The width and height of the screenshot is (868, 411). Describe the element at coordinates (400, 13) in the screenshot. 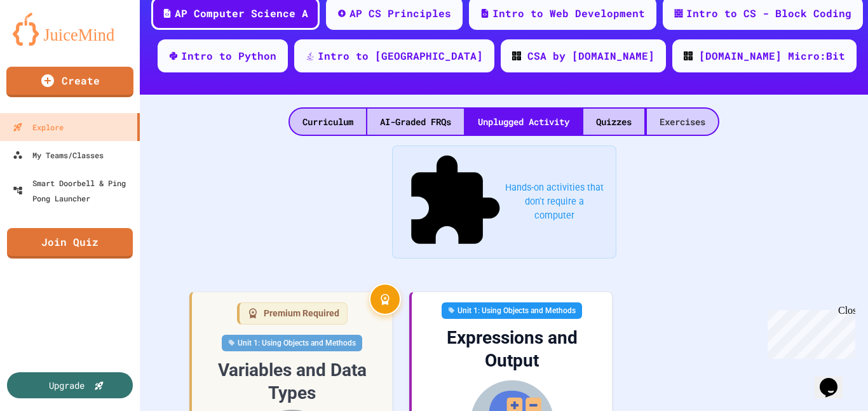

I see `div: AP CS Principles` at that location.